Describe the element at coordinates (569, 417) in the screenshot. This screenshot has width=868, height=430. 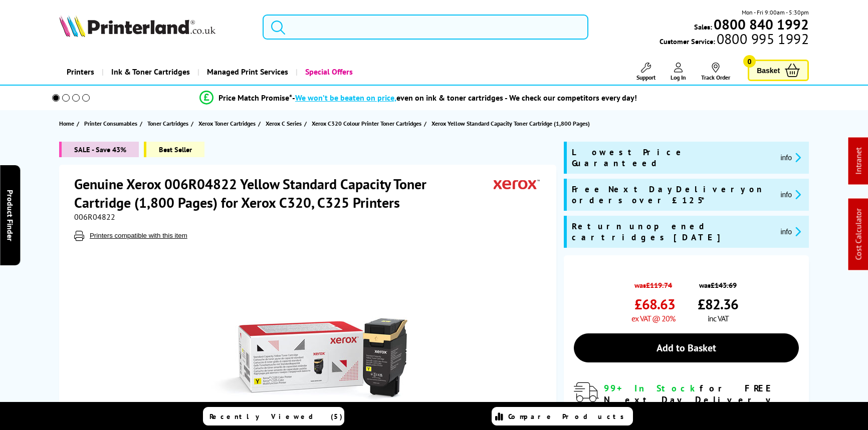
I see `span: Compare Products` at that location.